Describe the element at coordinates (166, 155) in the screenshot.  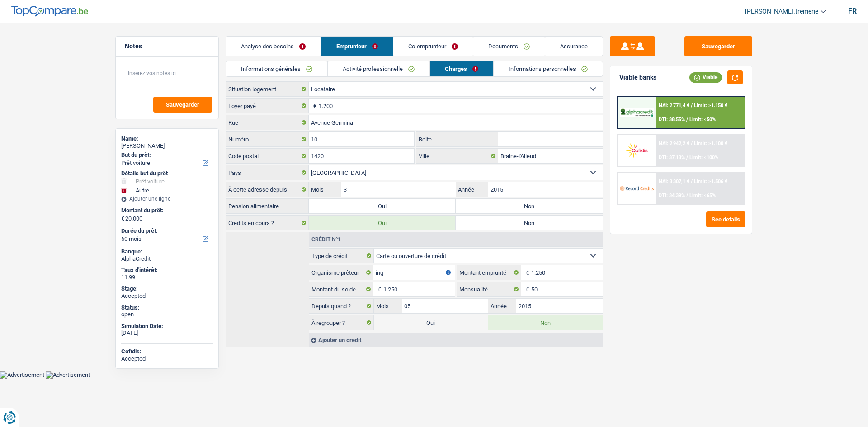
I see `label: But du prêt:` at that location.